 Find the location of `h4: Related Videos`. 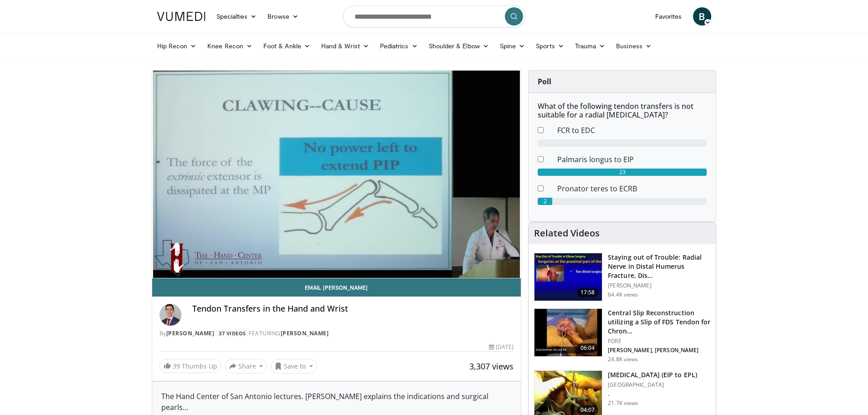

h4: Related Videos is located at coordinates (566, 233).